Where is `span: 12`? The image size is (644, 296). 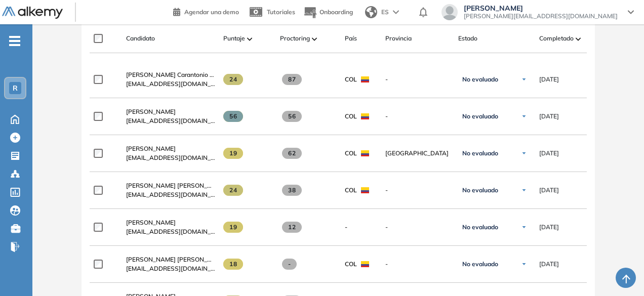
span: 12 is located at coordinates (291, 227).